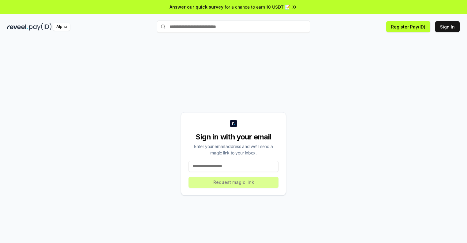  Describe the element at coordinates (233, 123) in the screenshot. I see `img: logo_small` at that location.